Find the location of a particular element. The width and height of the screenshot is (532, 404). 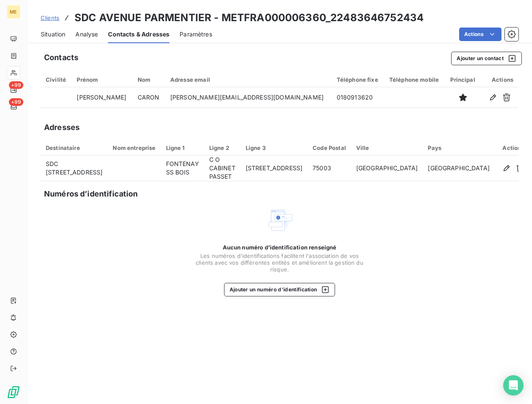

img: Logo LeanPay is located at coordinates (14, 392).